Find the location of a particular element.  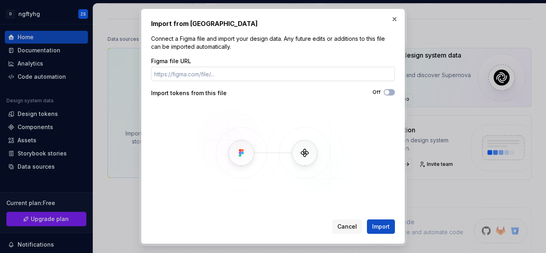

span: Cancel is located at coordinates (347, 227).